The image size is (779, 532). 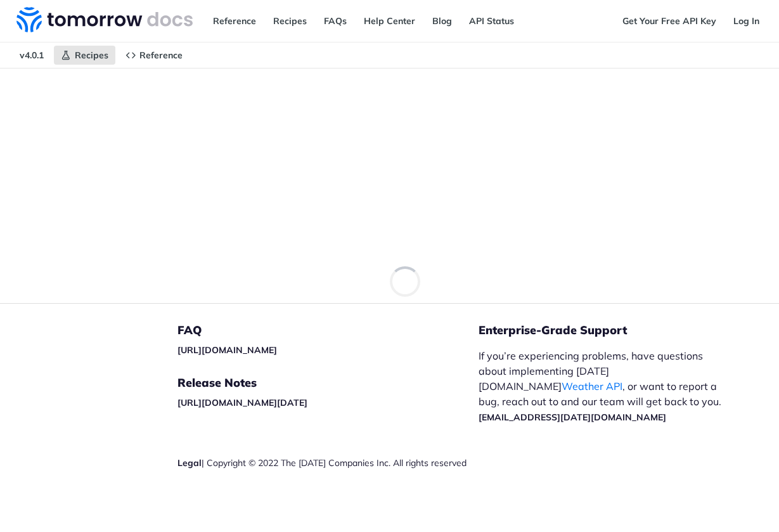 What do you see at coordinates (161, 55) in the screenshot?
I see `span: Reference` at bounding box center [161, 55].